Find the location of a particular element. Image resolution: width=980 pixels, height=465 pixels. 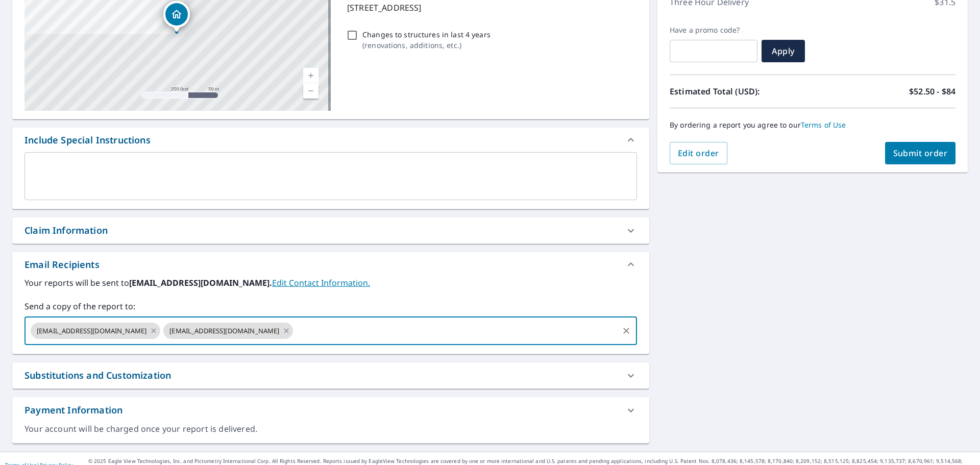

a: EditContactInfo is located at coordinates (321, 283).